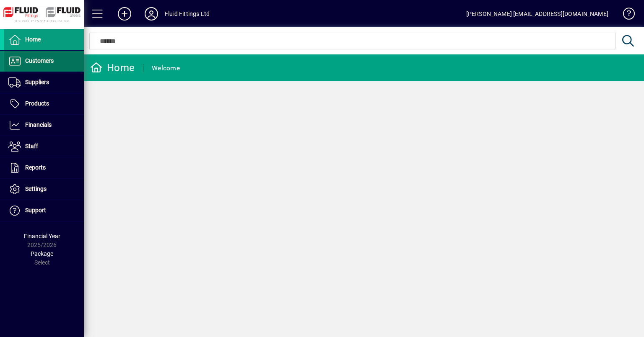 This screenshot has width=644, height=337. I want to click on div: Fluid Fittings Ltd, so click(187, 14).